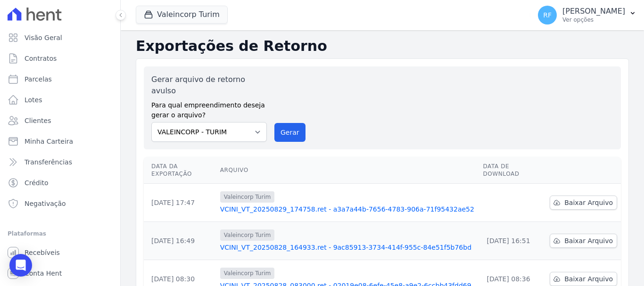 The width and height of the screenshot is (644, 286). What do you see at coordinates (38, 121) in the screenshot?
I see `span: Clientes` at bounding box center [38, 121].